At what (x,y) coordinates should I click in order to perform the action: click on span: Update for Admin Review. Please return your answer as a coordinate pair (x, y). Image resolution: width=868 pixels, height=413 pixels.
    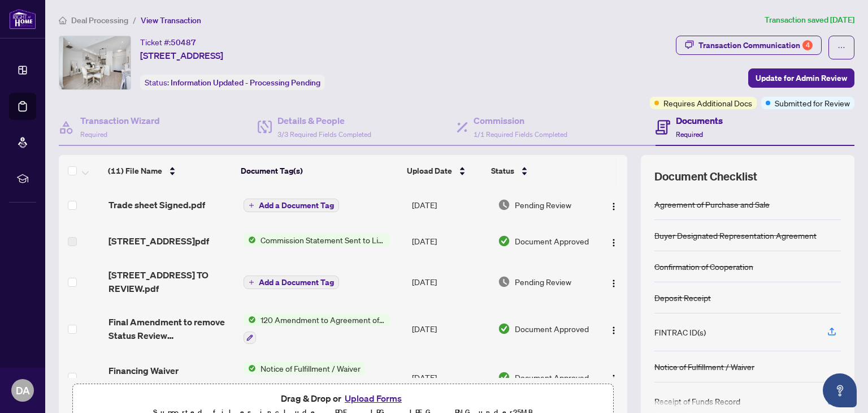
    Looking at the image, I should click on (801, 78).